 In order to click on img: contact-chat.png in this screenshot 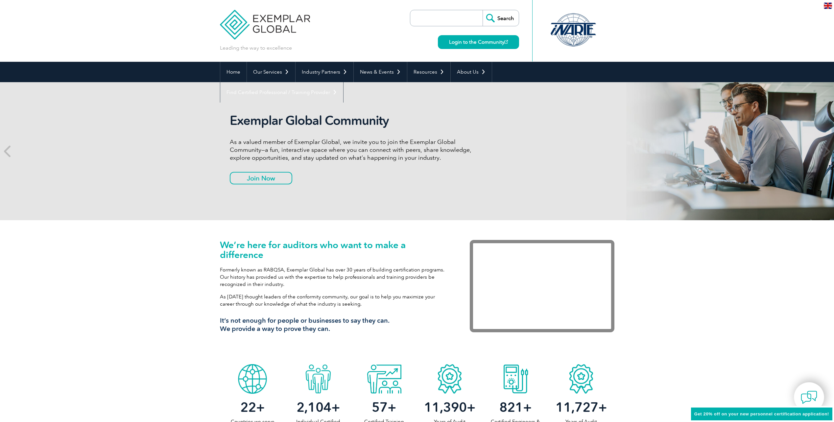, I will do `click(809, 397)`.